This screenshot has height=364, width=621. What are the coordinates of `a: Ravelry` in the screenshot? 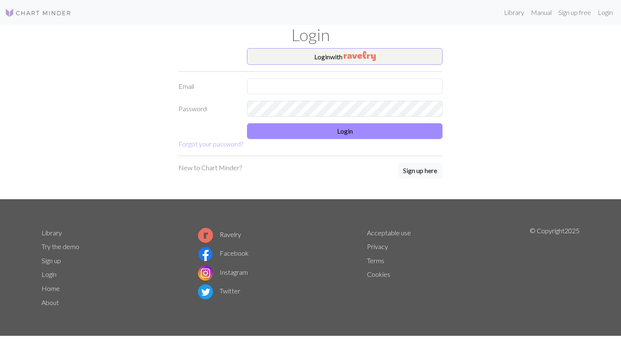 It's located at (220, 234).